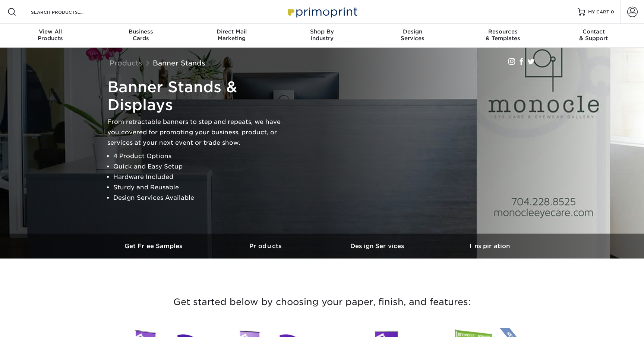  What do you see at coordinates (412, 31) in the screenshot?
I see `span: Design` at bounding box center [412, 31].